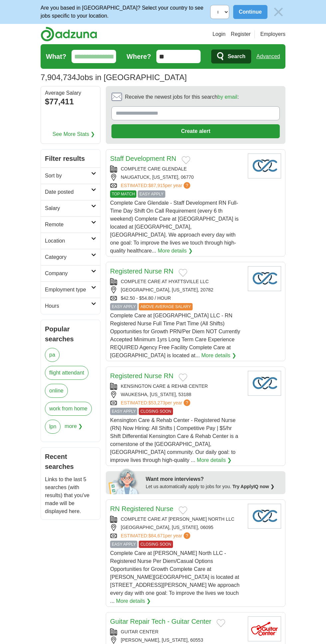 Image resolution: width=326 pixels, height=644 pixels. I want to click on a: Hours, so click(70, 306).